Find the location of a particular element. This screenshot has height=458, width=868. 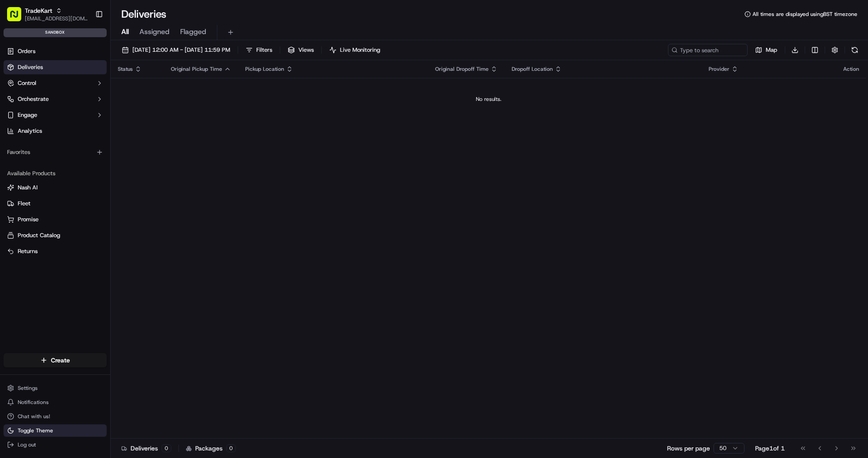

span: Nash AI is located at coordinates (27, 187).